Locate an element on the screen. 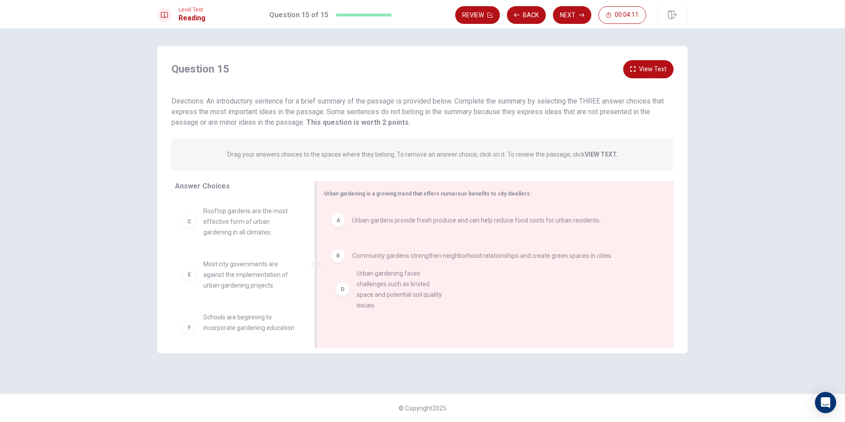  span: Urban gardening is a growing trend that offers numerous benefits to city dwellers. is located at coordinates (428, 194).